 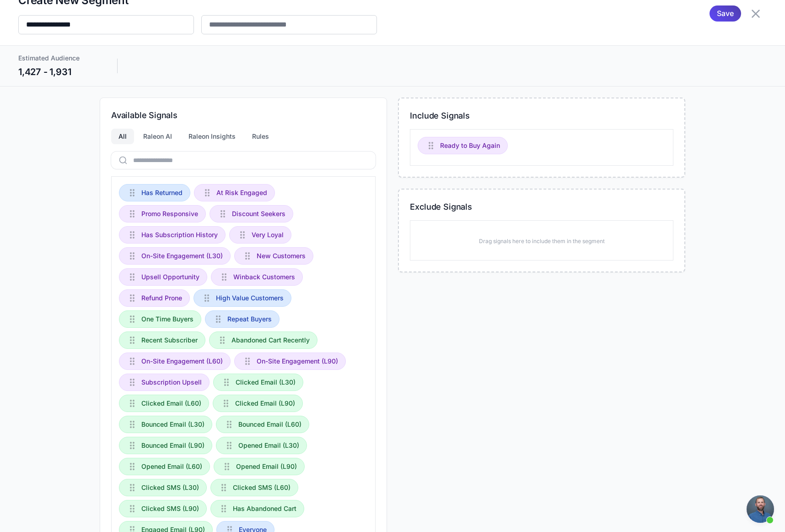 I want to click on span: Clicked Email (L90), so click(x=265, y=404).